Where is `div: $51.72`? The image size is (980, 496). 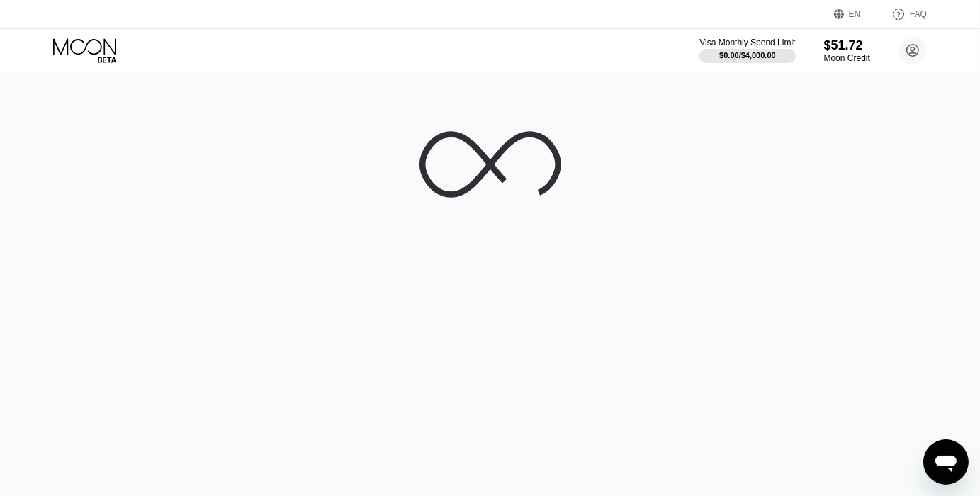
div: $51.72 is located at coordinates (847, 45).